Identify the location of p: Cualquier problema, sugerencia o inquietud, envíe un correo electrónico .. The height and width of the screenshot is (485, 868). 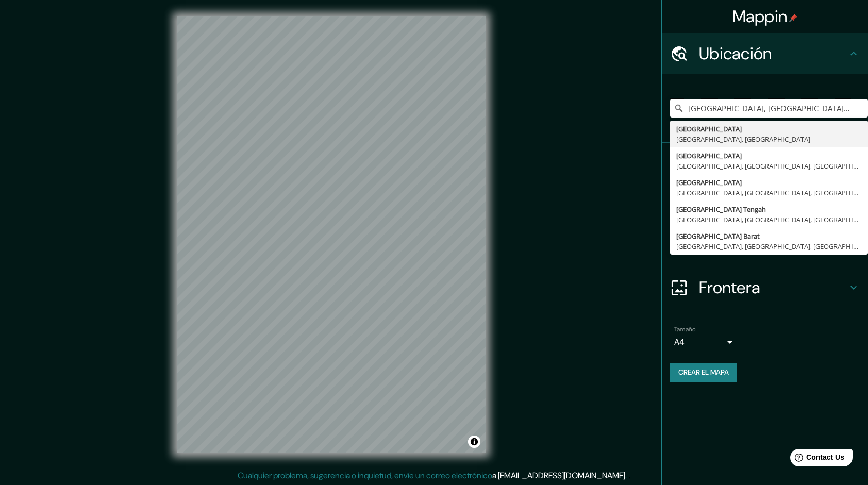
(432, 476).